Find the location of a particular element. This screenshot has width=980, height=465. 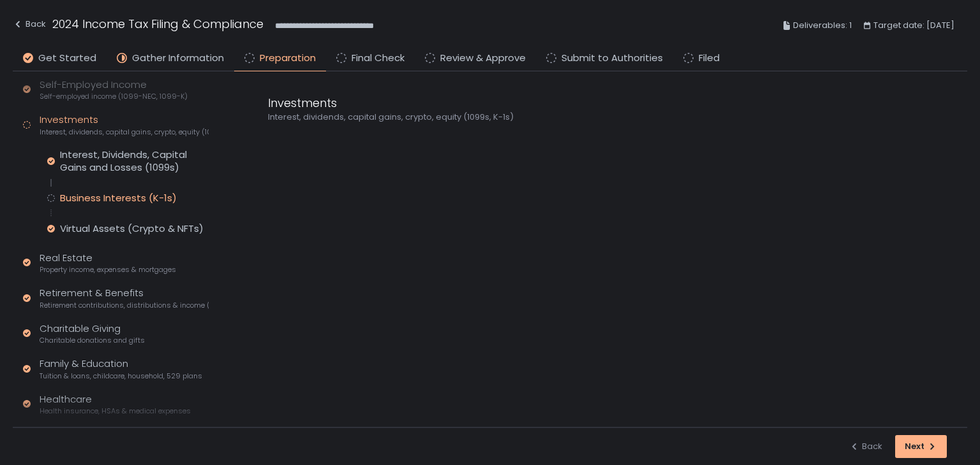

div: Healthcare is located at coordinates (115, 405).